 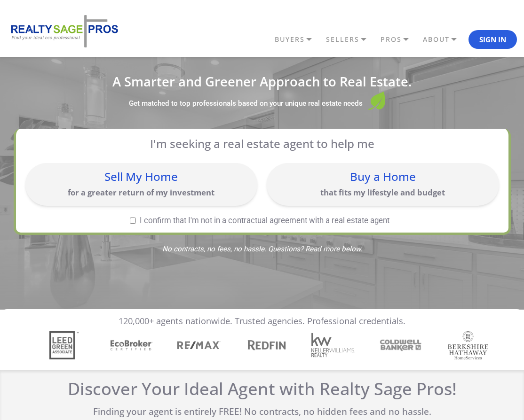 I want to click on div: 6 / 7, so click(x=404, y=345).